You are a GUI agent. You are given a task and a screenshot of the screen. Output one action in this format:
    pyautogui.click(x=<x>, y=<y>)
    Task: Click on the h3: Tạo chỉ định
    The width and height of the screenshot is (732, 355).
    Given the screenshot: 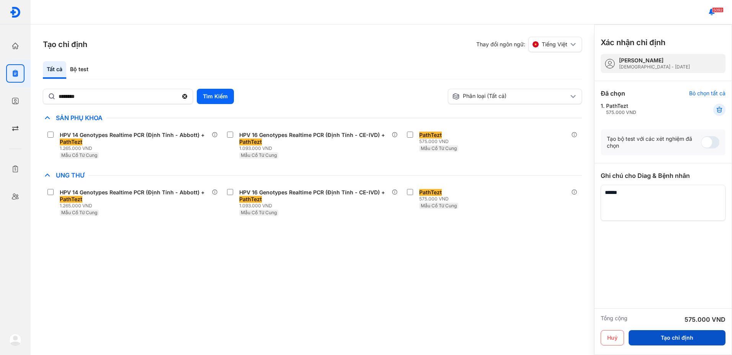 What is the action you would take?
    pyautogui.click(x=65, y=44)
    